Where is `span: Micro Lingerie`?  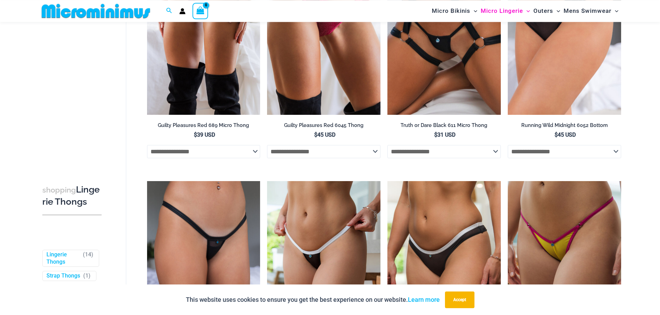
span: Micro Lingerie is located at coordinates (502, 11).